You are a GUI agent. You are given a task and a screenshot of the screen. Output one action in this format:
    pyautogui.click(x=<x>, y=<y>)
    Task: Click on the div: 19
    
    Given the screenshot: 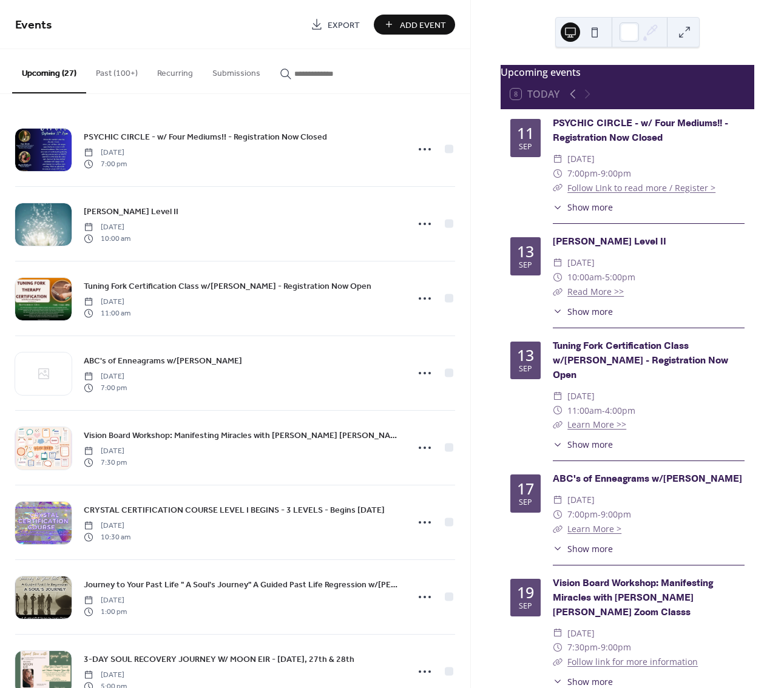 What is the action you would take?
    pyautogui.click(x=525, y=593)
    